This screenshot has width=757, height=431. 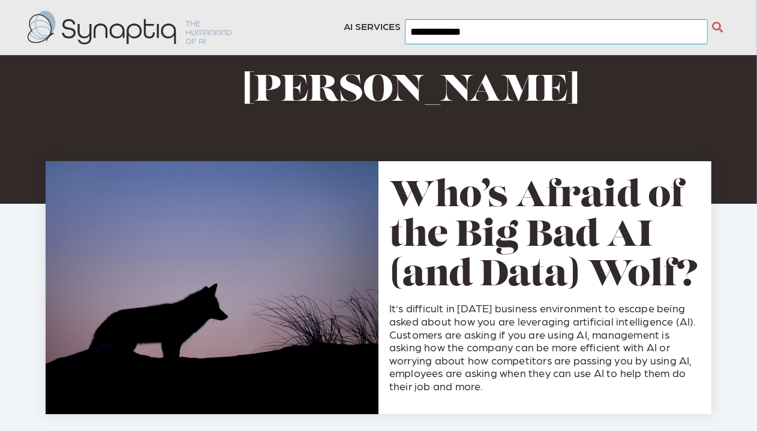 I want to click on a: Who’s Afraid of the Big Bad AI (and Data) Wolf?, so click(x=544, y=237).